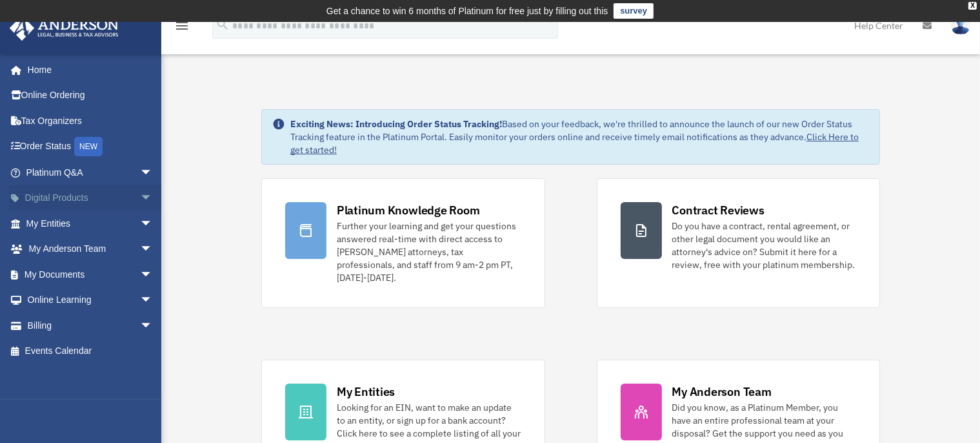 The height and width of the screenshot is (443, 980). I want to click on div: Get a chance to win 6 months of Platinum for free just by filling out this, so click(467, 11).